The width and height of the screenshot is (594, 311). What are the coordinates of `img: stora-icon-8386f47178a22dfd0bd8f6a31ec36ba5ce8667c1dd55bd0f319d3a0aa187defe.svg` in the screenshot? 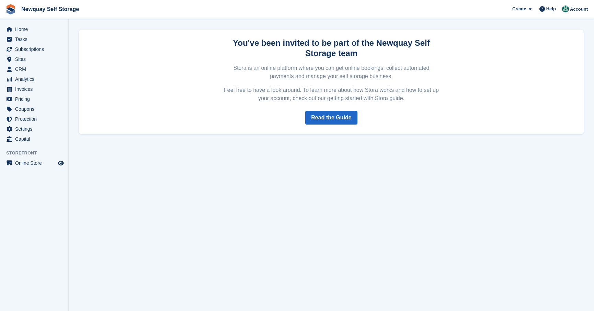 It's located at (11, 9).